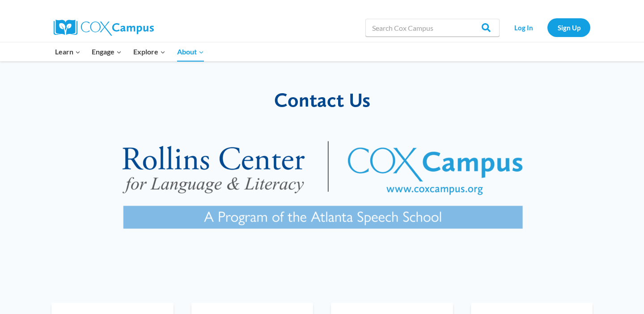 This screenshot has width=644, height=314. I want to click on span: Contact Us, so click(322, 99).